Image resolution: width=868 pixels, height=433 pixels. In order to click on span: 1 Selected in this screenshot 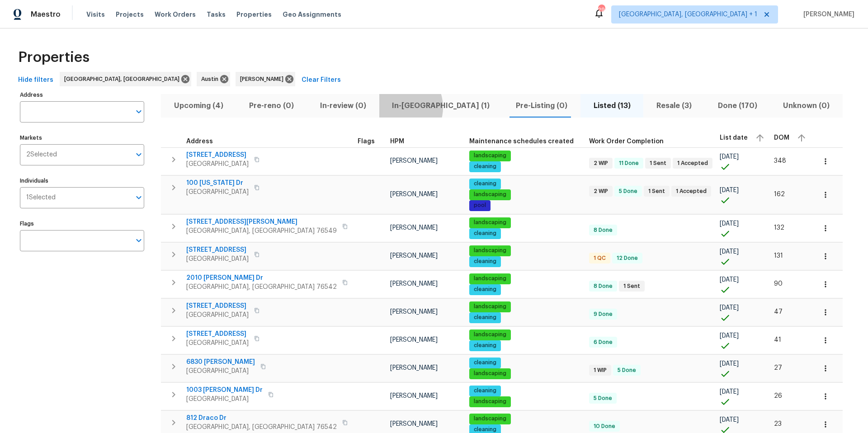, I will do `click(41, 198)`.